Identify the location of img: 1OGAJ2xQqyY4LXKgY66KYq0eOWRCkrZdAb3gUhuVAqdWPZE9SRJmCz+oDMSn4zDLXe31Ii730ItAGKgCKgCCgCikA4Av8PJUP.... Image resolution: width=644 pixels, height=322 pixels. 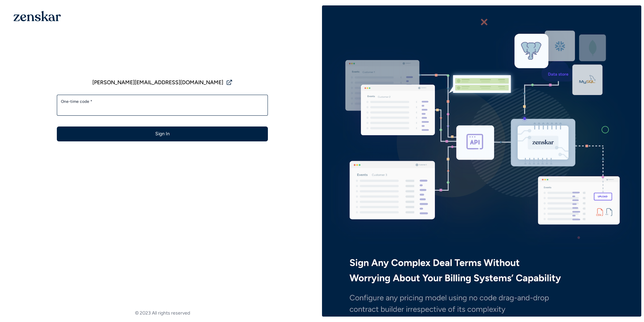
(37, 16).